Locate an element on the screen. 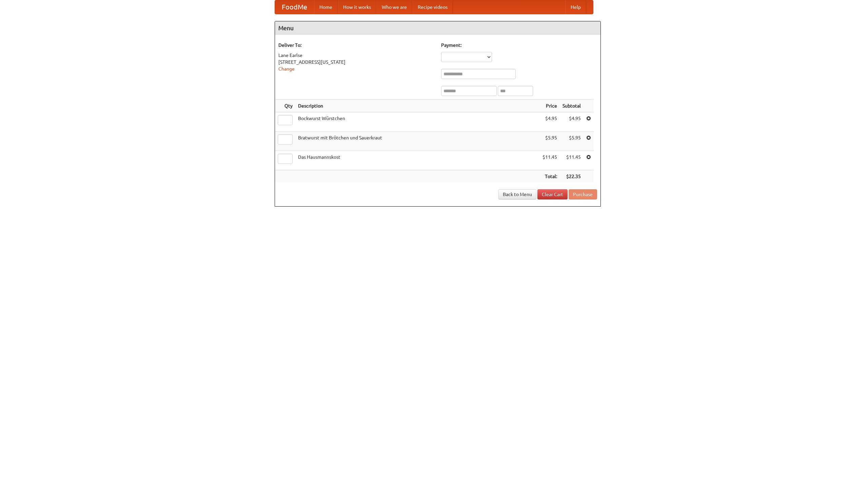 The height and width of the screenshot is (480, 868). a: Clear Cart is located at coordinates (552, 194).